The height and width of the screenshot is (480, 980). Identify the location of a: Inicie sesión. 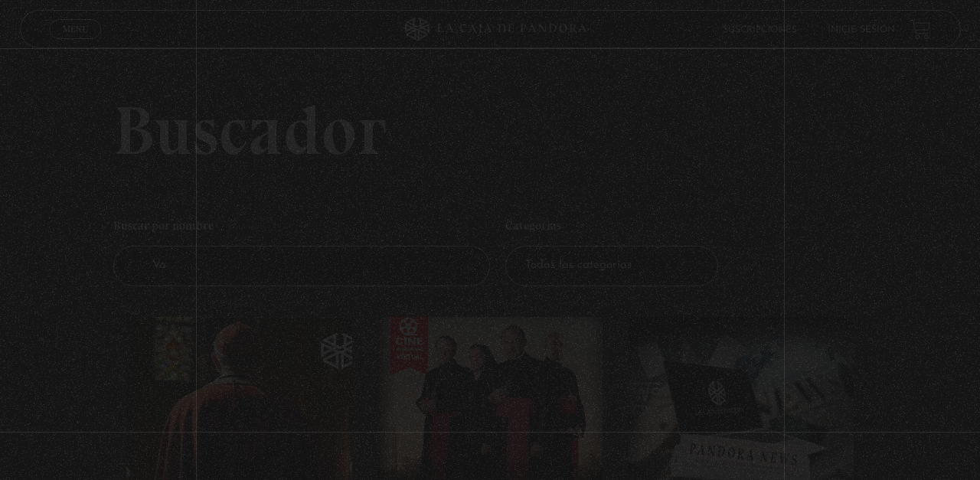
(861, 29).